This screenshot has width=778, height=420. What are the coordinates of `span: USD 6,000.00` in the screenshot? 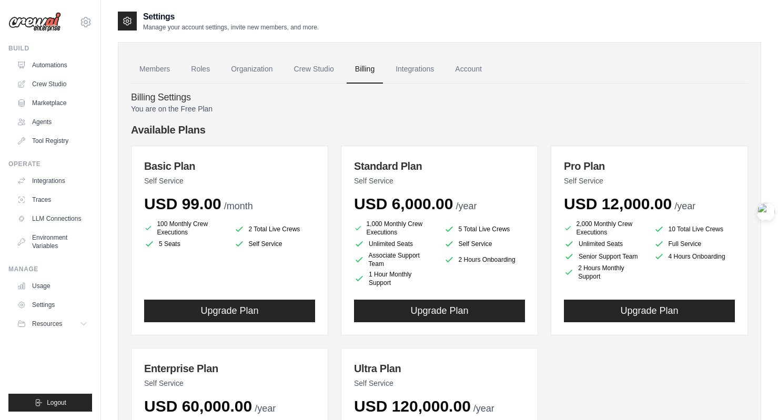 It's located at (404, 204).